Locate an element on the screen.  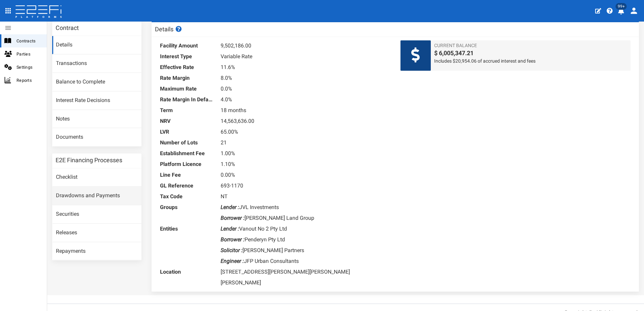
dt: NRV is located at coordinates (187, 121).